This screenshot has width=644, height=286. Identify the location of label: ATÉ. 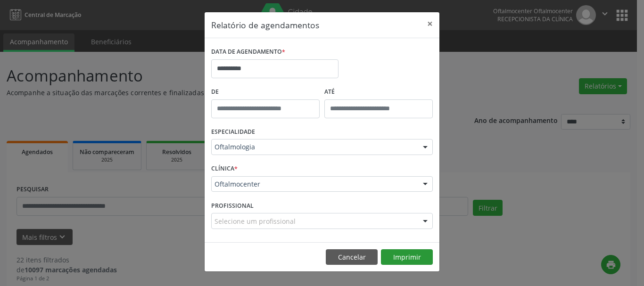
(378, 92).